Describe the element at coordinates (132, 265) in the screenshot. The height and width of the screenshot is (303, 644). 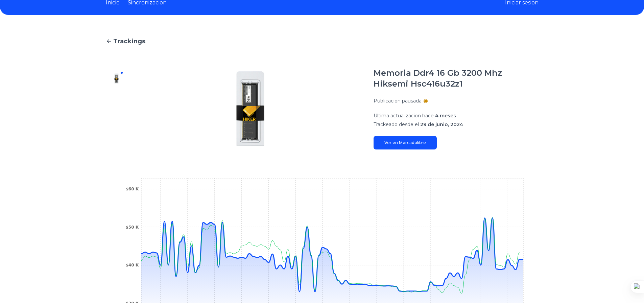
I see `tspan: $40 K` at that location.